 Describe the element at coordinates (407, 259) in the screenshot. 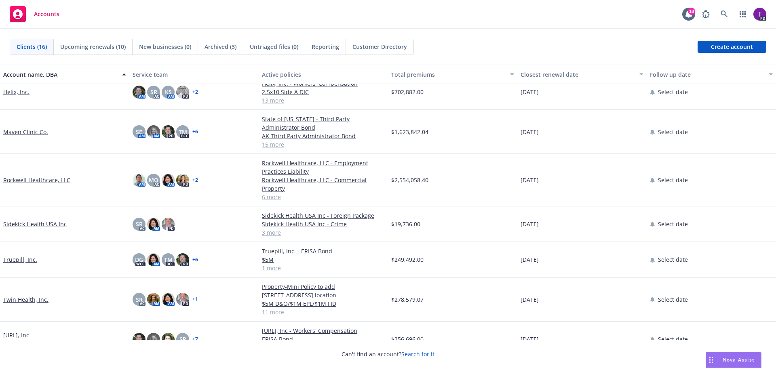

I see `span: $249,492.00` at that location.